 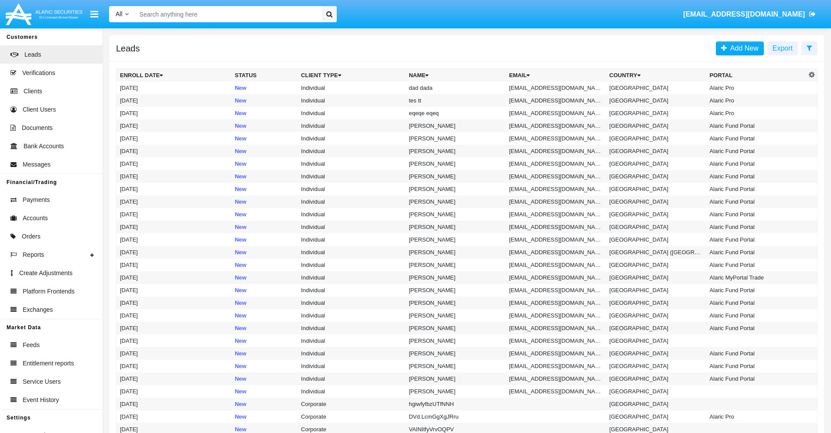 I want to click on span: Event History, so click(x=41, y=400).